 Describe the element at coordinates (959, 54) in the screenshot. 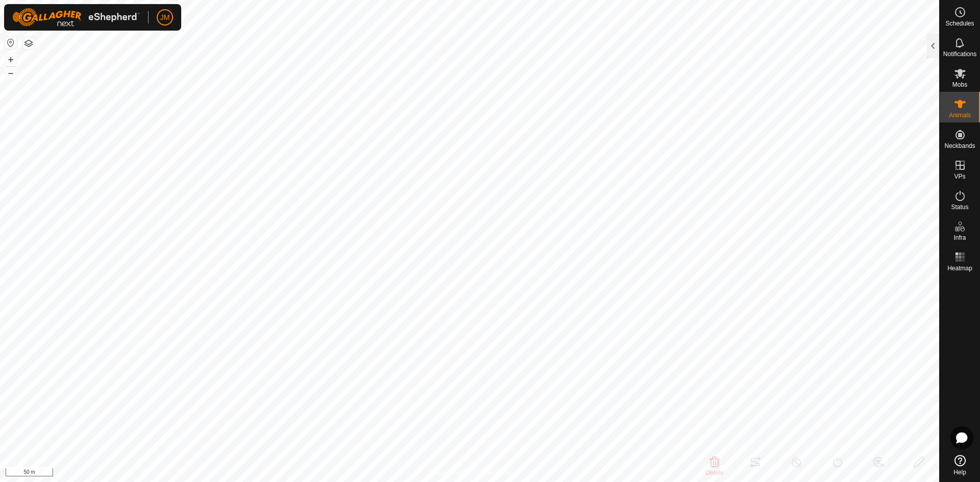

I see `span: Notifications` at that location.